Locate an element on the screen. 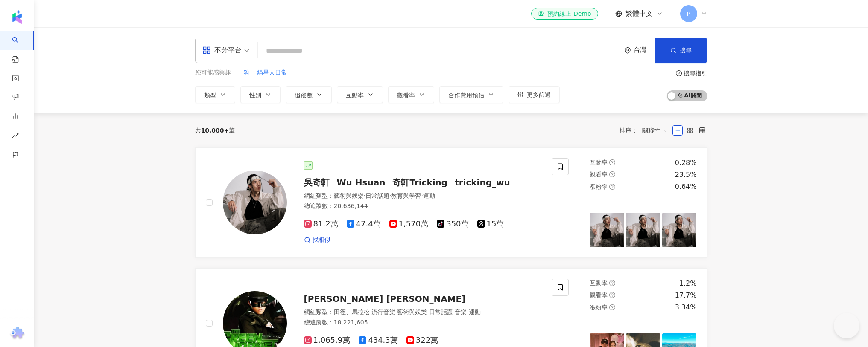 This screenshot has height=347, width=868. div: 23.5% is located at coordinates (685, 175).